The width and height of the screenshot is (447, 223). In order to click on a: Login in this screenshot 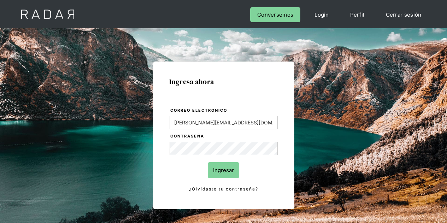, I will do `click(322, 15)`.